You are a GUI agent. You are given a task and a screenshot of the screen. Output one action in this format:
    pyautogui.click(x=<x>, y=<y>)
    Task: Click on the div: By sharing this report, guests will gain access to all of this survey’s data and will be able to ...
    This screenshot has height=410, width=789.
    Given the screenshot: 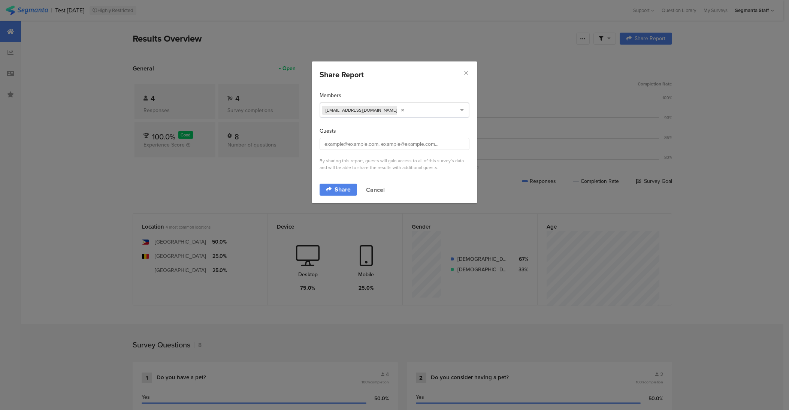 What is the action you would take?
    pyautogui.click(x=394, y=164)
    